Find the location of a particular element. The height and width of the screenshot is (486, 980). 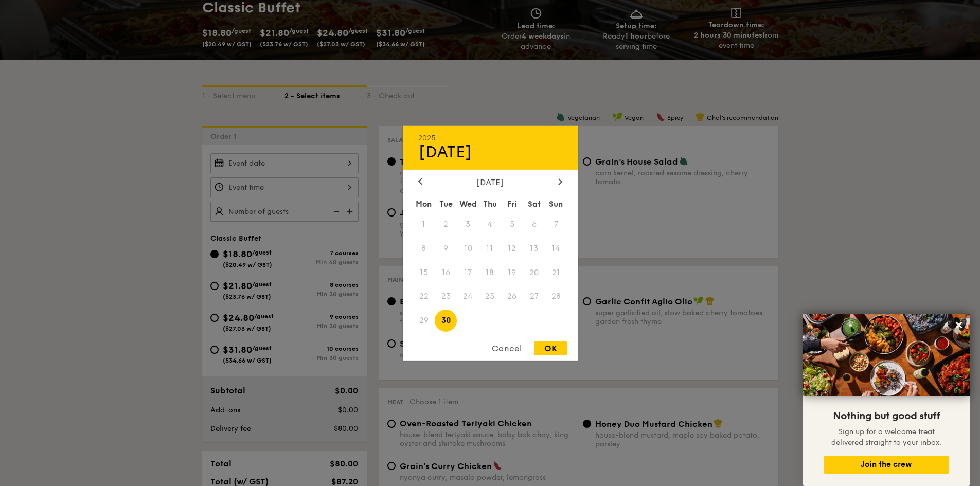

span: 13 is located at coordinates (534, 248).